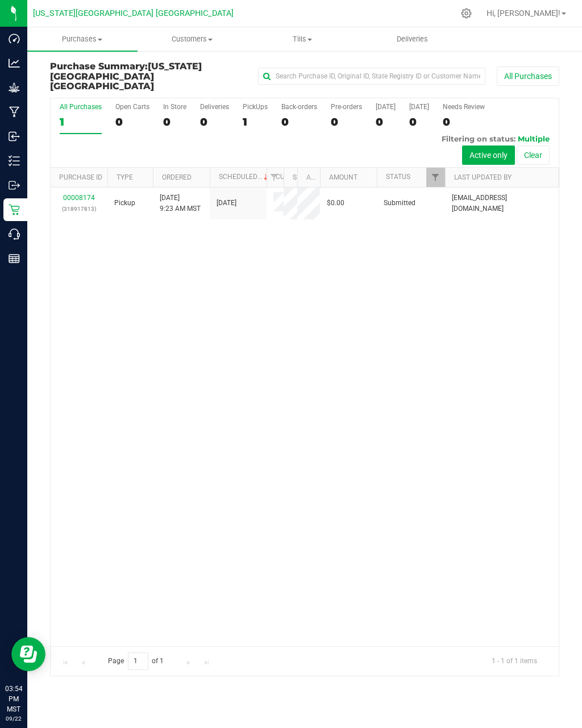 Image resolution: width=582 pixels, height=728 pixels. Describe the element at coordinates (83, 39) in the screenshot. I see `a: Purchases` at that location.